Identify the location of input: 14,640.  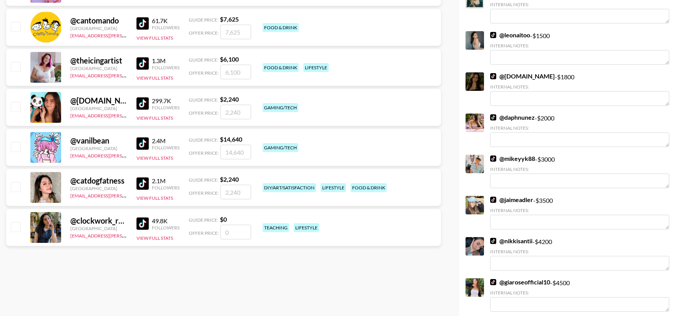
(236, 152).